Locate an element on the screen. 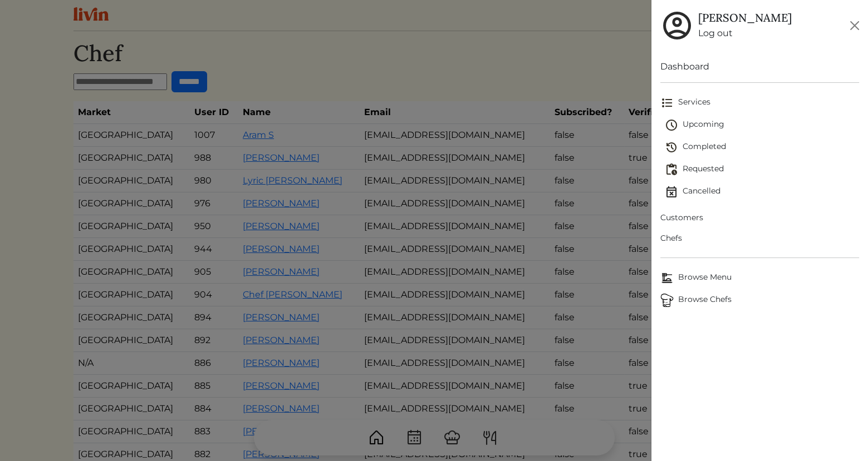 The width and height of the screenshot is (868, 461). span: Upcoming is located at coordinates (761, 125).